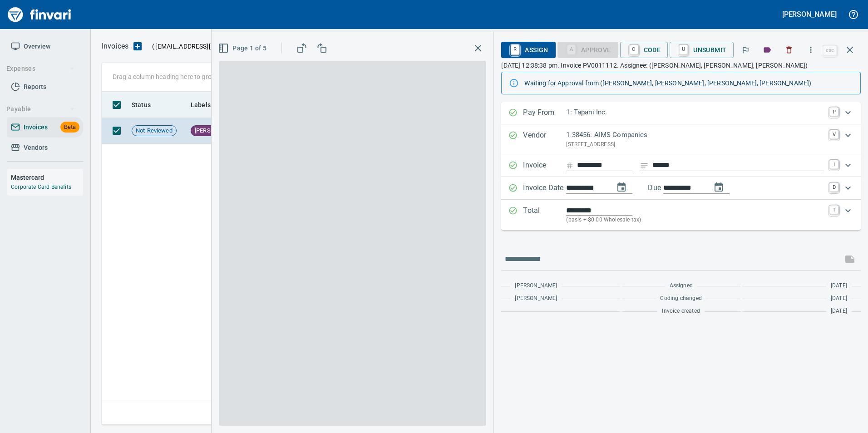  What do you see at coordinates (834, 134) in the screenshot?
I see `a: V` at bounding box center [834, 134].